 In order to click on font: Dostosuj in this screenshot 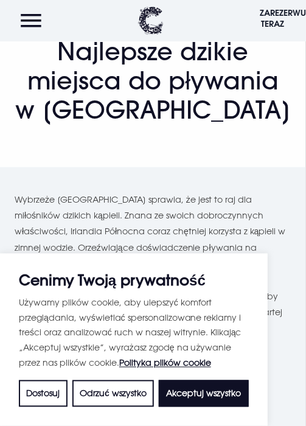, I will do `click(43, 393)`.